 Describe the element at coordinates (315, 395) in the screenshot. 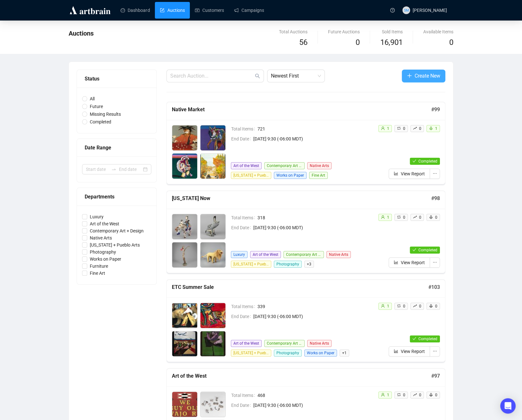

I see `span: 468` at that location.